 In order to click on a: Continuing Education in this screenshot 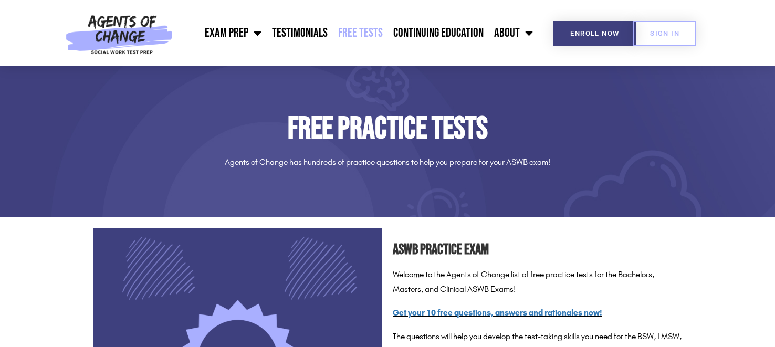, I will do `click(439, 33)`.